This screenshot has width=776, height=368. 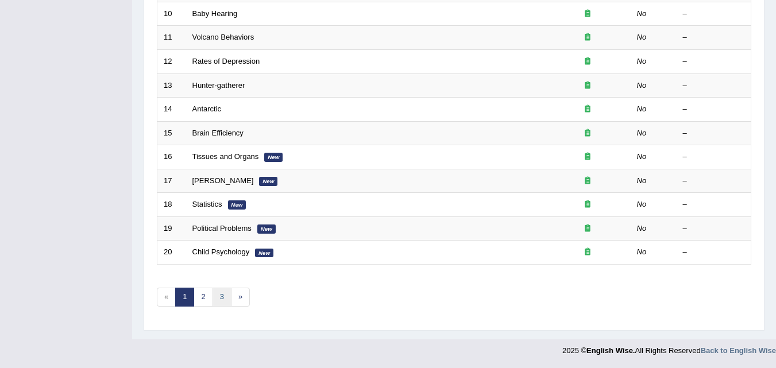 What do you see at coordinates (611, 350) in the screenshot?
I see `strong: English Wise.` at bounding box center [611, 350].